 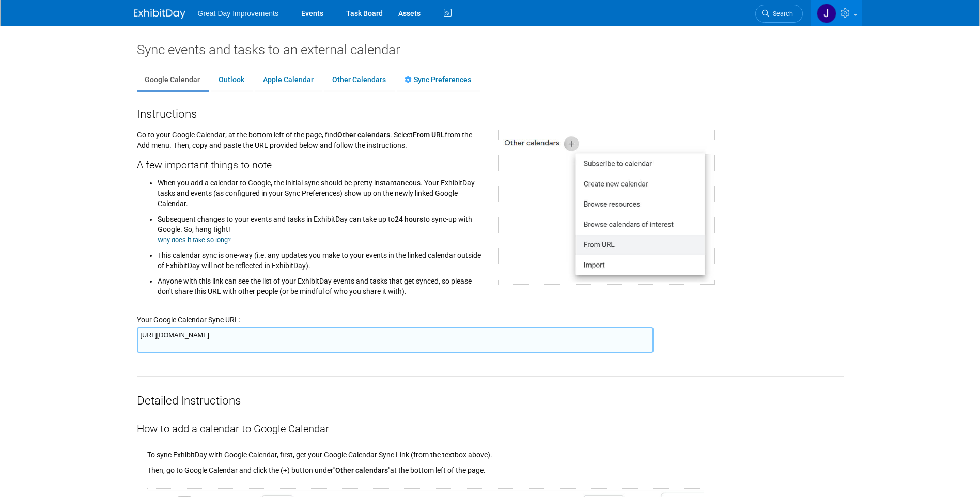 What do you see at coordinates (359, 80) in the screenshot?
I see `a: Other Calendars` at bounding box center [359, 80].